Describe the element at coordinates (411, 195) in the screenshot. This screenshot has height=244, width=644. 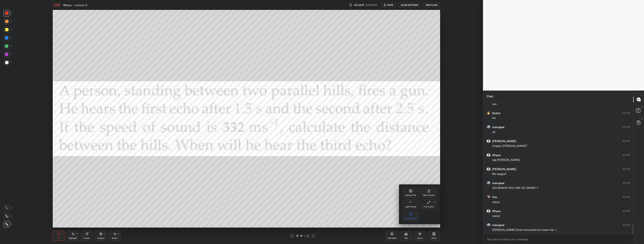
I see `div: Upload File` at that location.